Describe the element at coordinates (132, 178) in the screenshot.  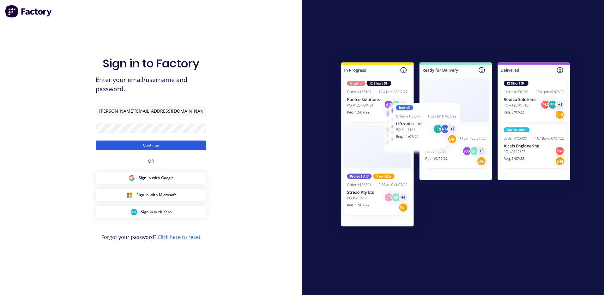
I see `img: Google Sign in` at that location.